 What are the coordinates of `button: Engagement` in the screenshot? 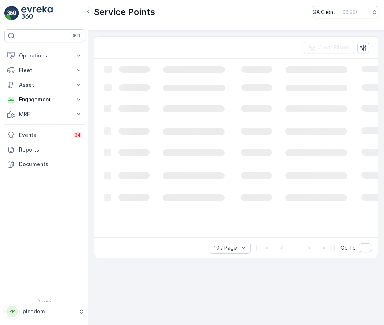 It's located at (45, 99).